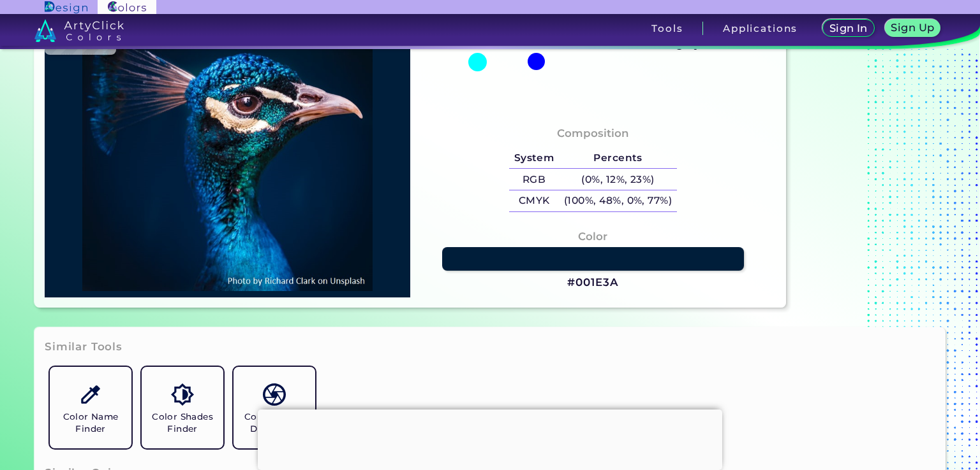  I want to click on a: Color Name Finder, so click(91, 408).